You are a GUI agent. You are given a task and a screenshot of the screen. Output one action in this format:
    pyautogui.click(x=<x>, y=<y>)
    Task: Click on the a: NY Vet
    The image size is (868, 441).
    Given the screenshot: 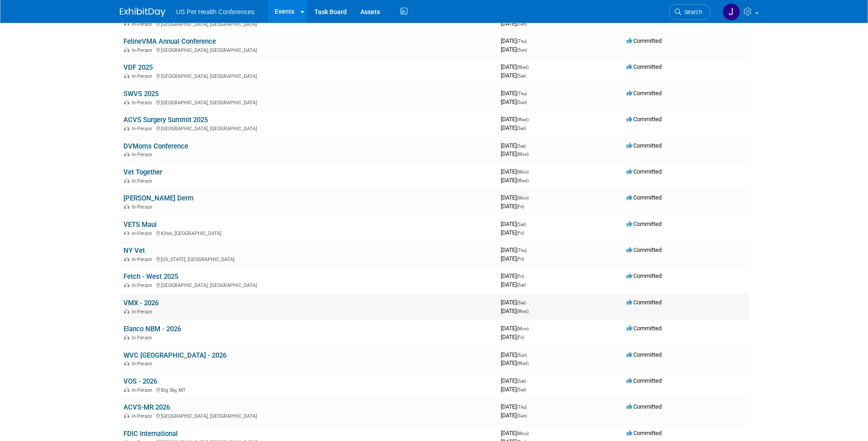 What is the action you would take?
    pyautogui.click(x=134, y=250)
    